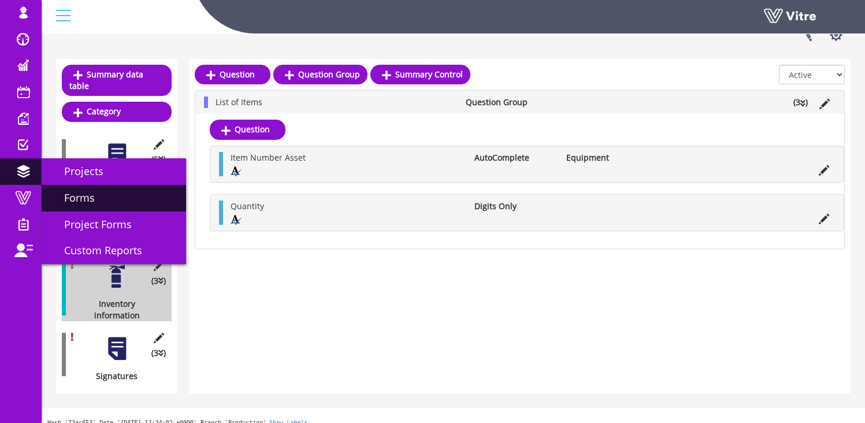 This screenshot has width=865, height=423. I want to click on span: Project Forms, so click(91, 224).